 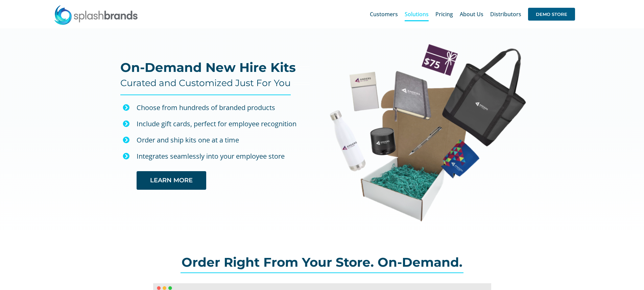 What do you see at coordinates (428, 133) in the screenshot?
I see `img: Anders New Hire Kit Web Image-01` at bounding box center [428, 133].